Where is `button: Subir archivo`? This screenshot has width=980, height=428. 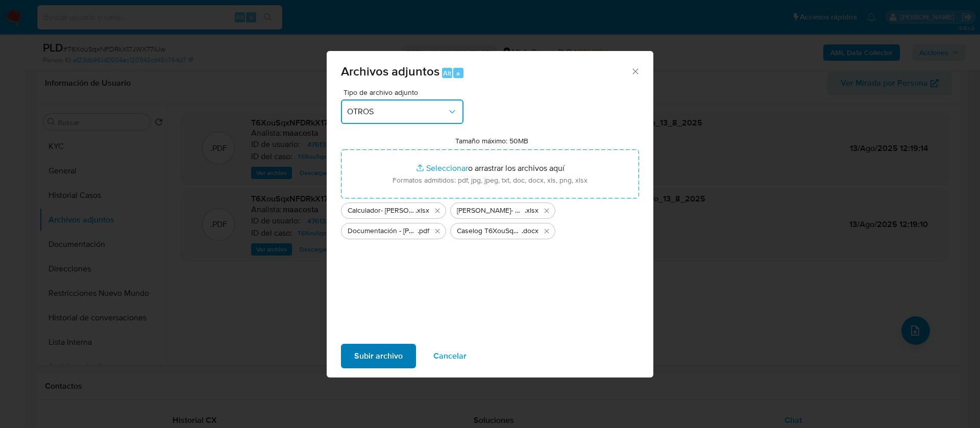
button: Subir archivo is located at coordinates (378, 356).